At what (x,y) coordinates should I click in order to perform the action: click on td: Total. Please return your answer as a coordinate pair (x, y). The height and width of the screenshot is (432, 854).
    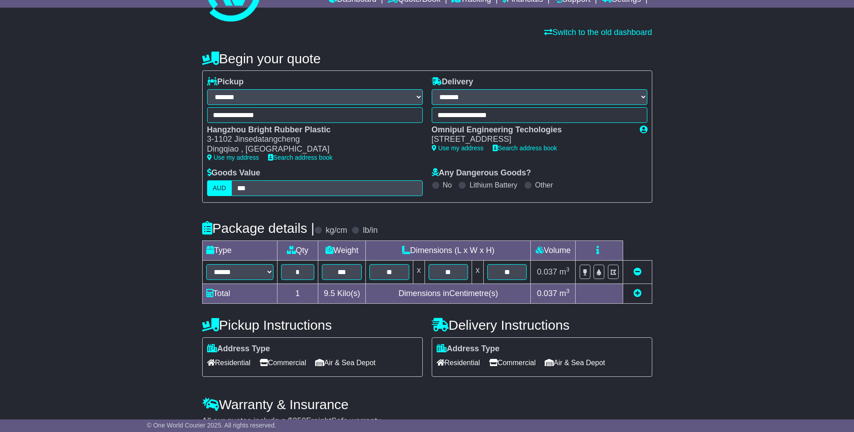
    Looking at the image, I should click on (239, 293).